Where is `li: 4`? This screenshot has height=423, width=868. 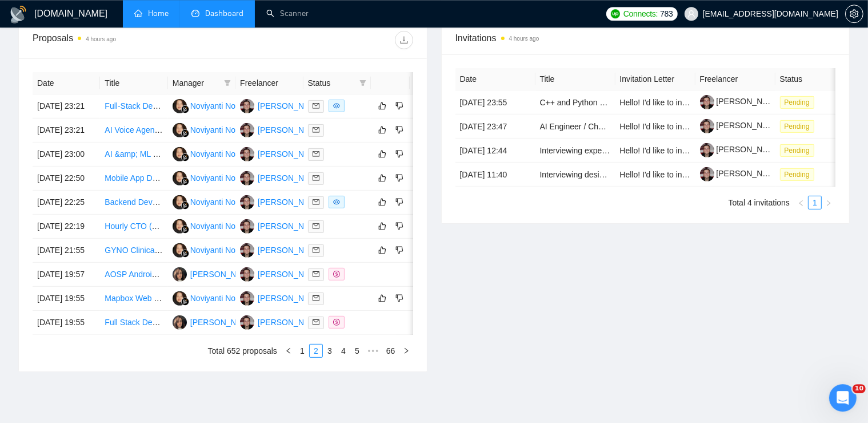 li: 4 is located at coordinates (343, 351).